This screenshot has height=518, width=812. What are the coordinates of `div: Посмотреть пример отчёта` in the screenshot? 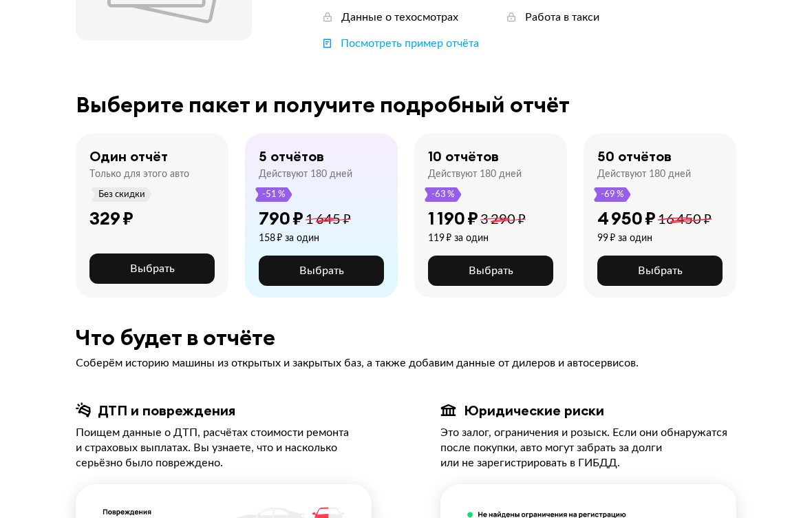 It's located at (409, 44).